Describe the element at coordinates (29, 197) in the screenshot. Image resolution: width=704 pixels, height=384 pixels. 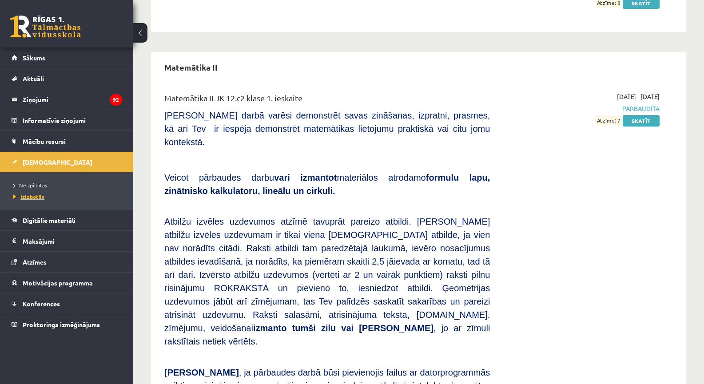
I see `span: Izlabotās` at that location.